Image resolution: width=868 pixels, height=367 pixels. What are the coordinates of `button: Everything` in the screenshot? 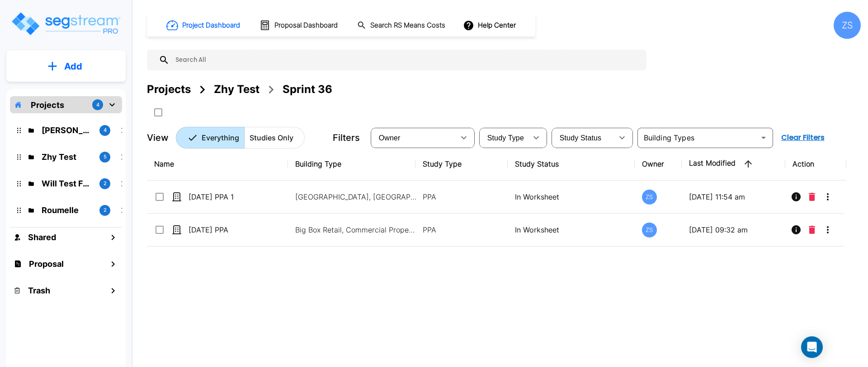 It's located at (210, 138).